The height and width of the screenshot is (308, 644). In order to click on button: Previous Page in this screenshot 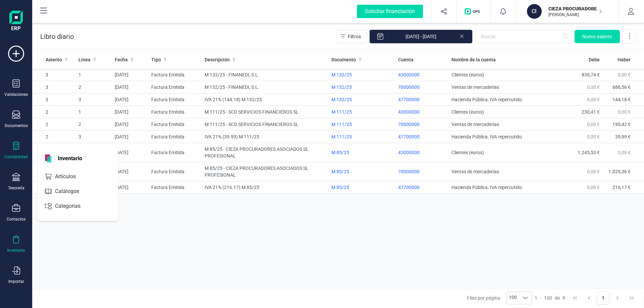, I will do `click(589, 298)`.